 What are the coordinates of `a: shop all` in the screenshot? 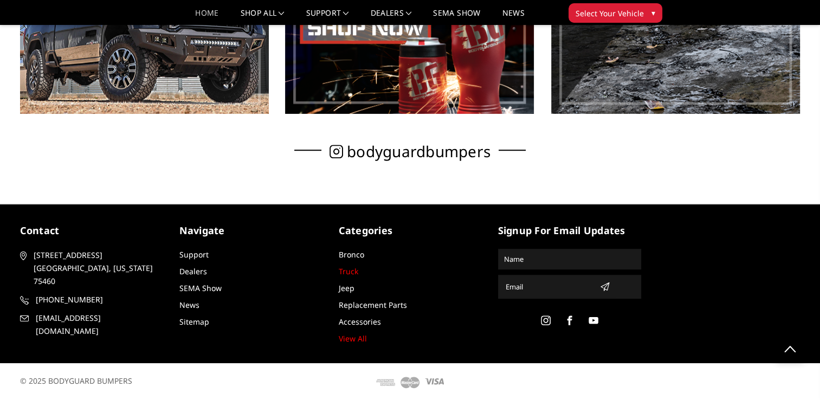 It's located at (262, 17).